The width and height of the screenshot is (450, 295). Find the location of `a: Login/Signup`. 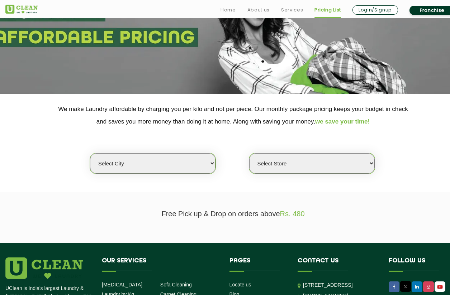

a: Login/Signup is located at coordinates (375, 10).